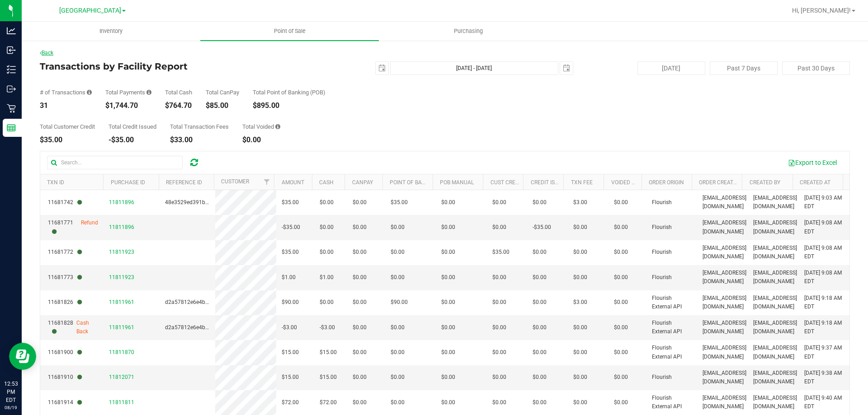 Image resolution: width=868 pixels, height=415 pixels. I want to click on div: Total Voided, so click(261, 126).